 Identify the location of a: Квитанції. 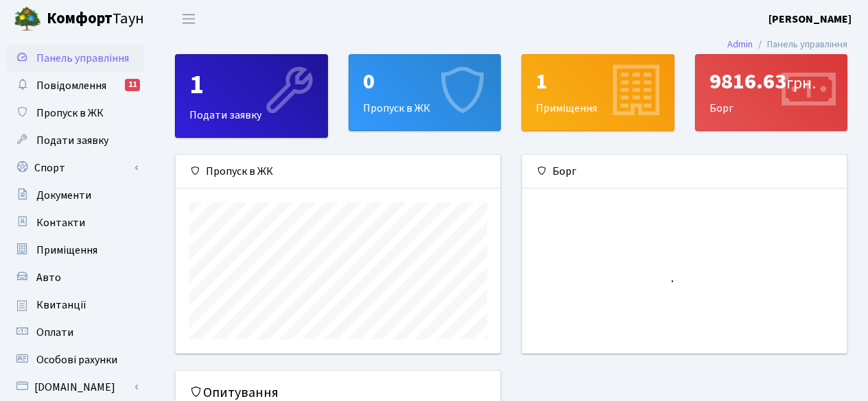
(75, 305).